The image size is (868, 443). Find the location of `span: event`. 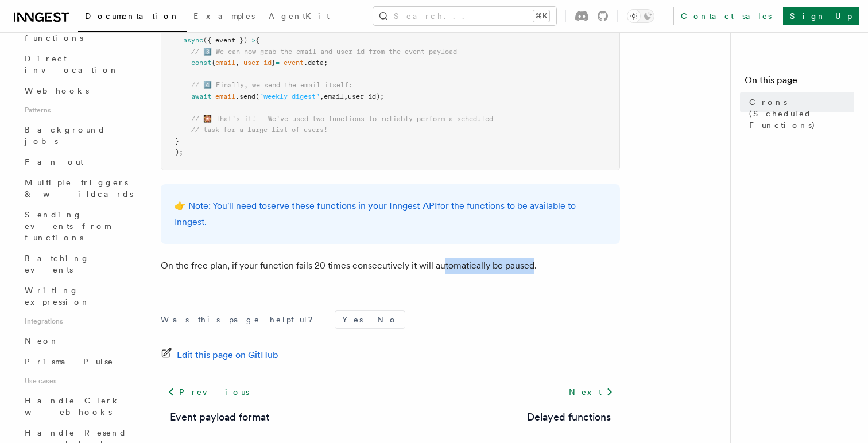

span: event is located at coordinates (293, 63).